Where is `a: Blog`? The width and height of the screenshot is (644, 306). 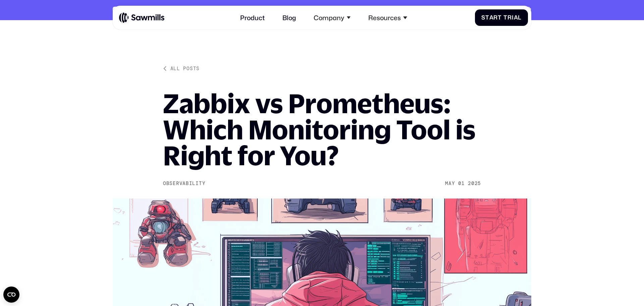 a: Blog is located at coordinates (289, 18).